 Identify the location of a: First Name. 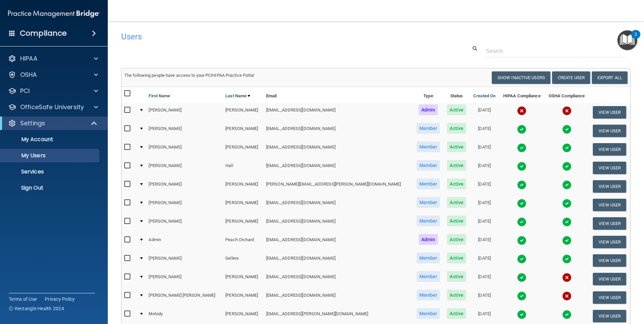
(159, 96).